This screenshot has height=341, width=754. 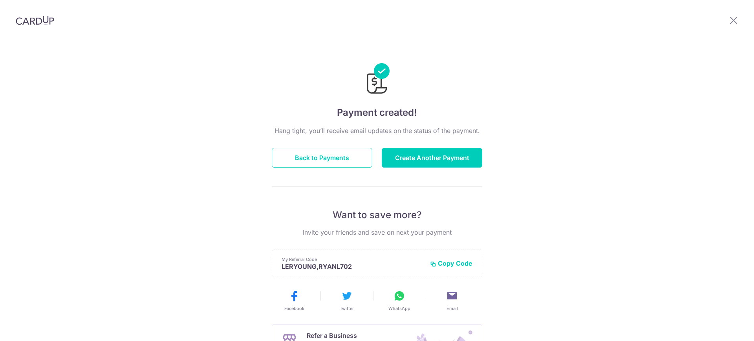 What do you see at coordinates (377, 131) in the screenshot?
I see `p: Hang tight, you’ll receive email updates on the status of the payment.` at bounding box center [377, 131].